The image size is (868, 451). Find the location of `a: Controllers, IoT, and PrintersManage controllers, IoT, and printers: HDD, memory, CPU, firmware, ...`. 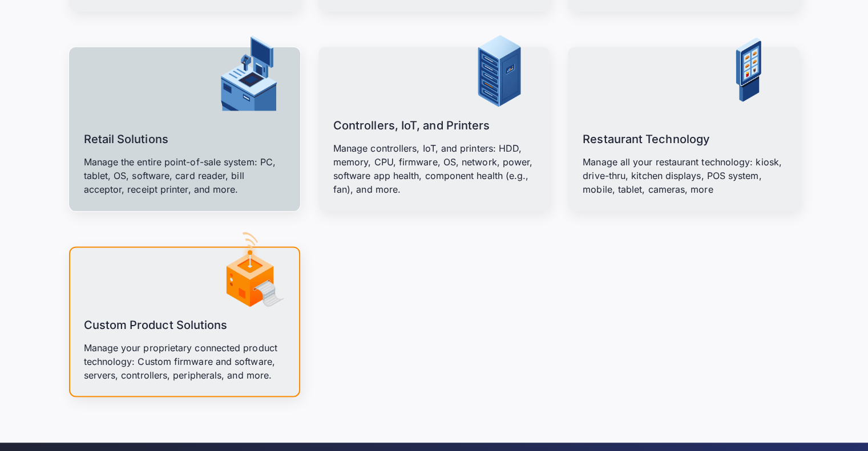

a: Controllers, IoT, and PrintersManage controllers, IoT, and printers: HDD, memory, CPU, firmware, ... is located at coordinates (434, 129).